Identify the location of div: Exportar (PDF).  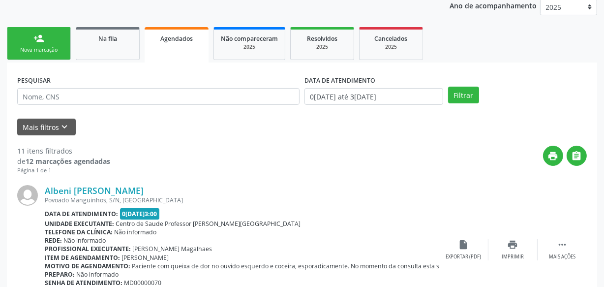
(464, 257).